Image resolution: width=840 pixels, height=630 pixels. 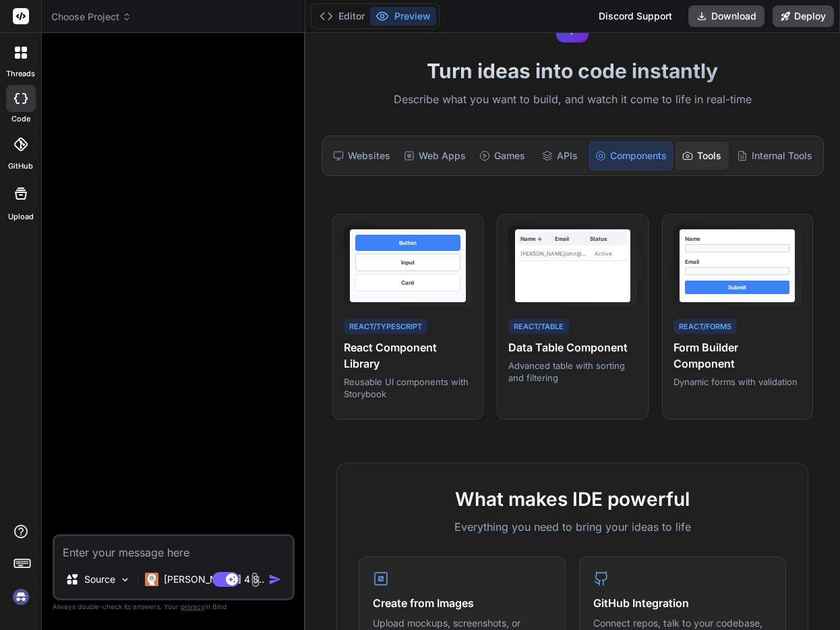 I want to click on div: Name ↓, so click(x=538, y=239).